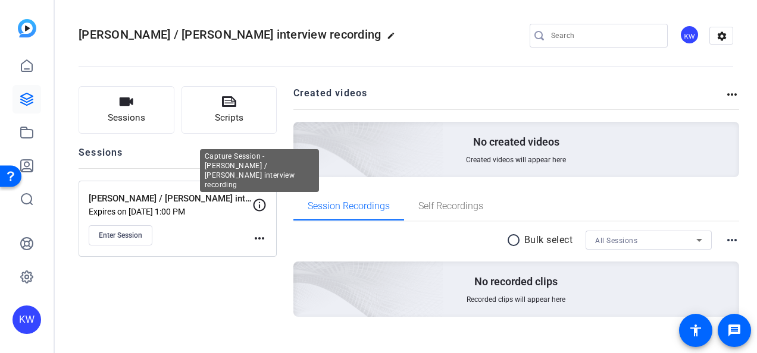 This screenshot has height=353, width=757. What do you see at coordinates (101, 157) in the screenshot?
I see `h2: Sessions` at bounding box center [101, 157].